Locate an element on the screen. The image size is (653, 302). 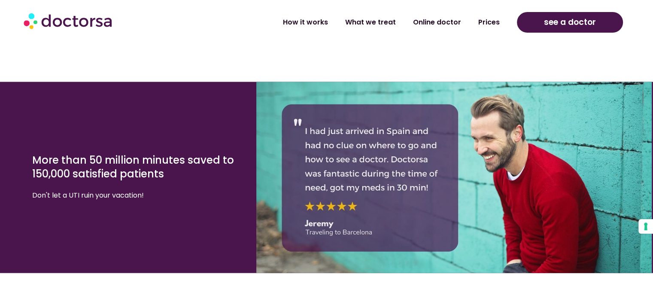
span: see a doctor is located at coordinates (570, 22).